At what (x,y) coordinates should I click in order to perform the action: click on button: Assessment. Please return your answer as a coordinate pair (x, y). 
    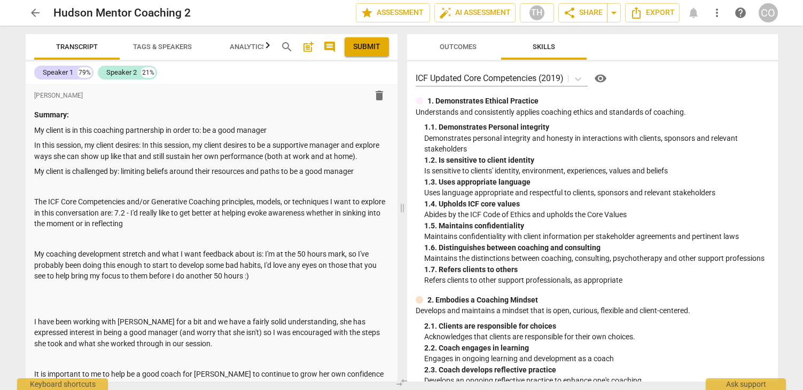
    Looking at the image, I should click on (393, 13).